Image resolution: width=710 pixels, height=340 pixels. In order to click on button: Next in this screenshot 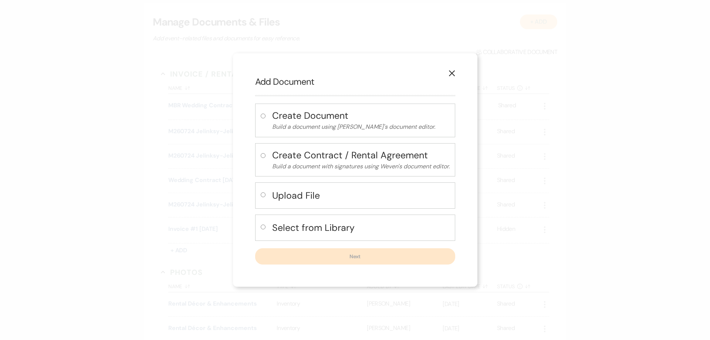, I will do `click(355, 256)`.